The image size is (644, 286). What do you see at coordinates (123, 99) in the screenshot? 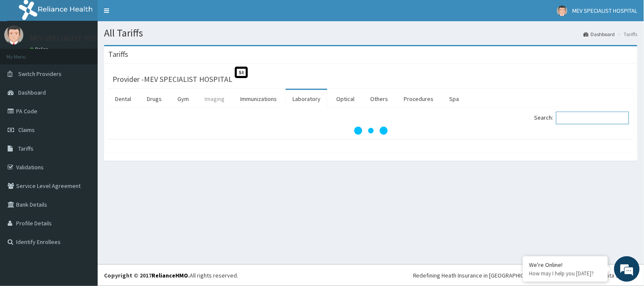
I see `a: Dental` at bounding box center [123, 99].